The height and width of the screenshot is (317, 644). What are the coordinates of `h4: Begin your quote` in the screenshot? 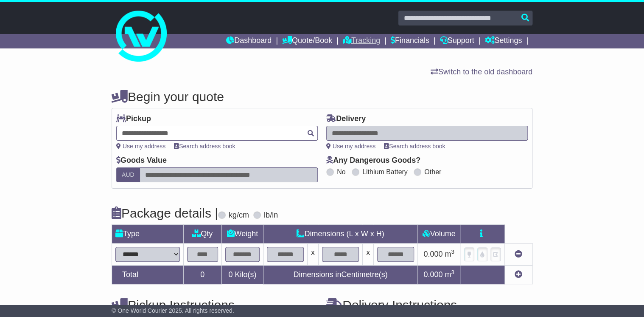 It's located at (322, 97).